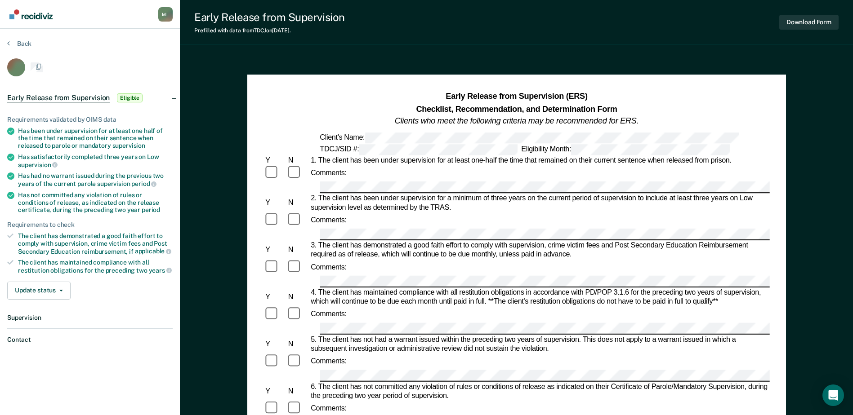 This screenshot has width=853, height=415. What do you see at coordinates (95, 267) in the screenshot?
I see `div: The client has maintained compliance with all restitution obligations for the preceding two` at bounding box center [95, 267].